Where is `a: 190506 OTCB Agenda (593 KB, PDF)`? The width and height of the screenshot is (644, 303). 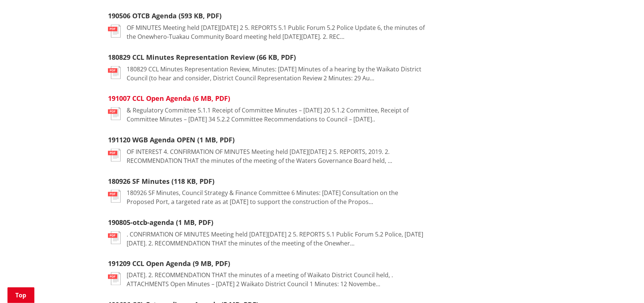
a: 190506 OTCB Agenda (593 KB, PDF) is located at coordinates (165, 16).